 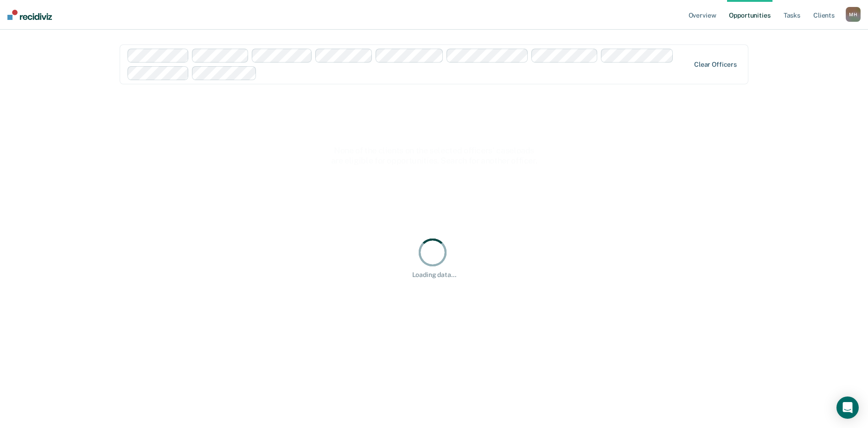 What do you see at coordinates (847, 407) in the screenshot?
I see `div: Open Intercom Messenger` at bounding box center [847, 407].